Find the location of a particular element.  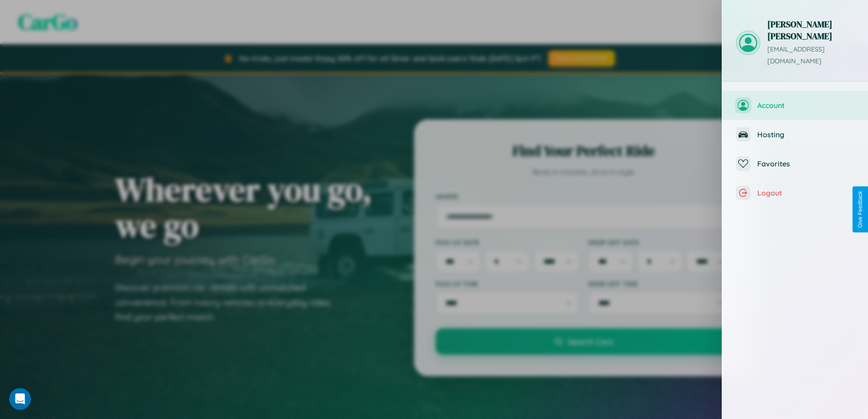

span: Account is located at coordinates (806, 105).